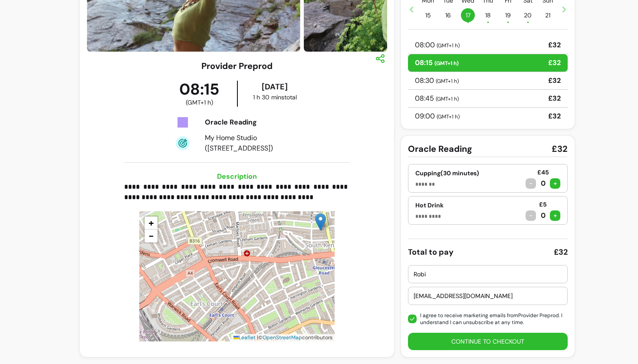 This screenshot has width=638, height=364. I want to click on input: Enter your first name, so click(488, 275).